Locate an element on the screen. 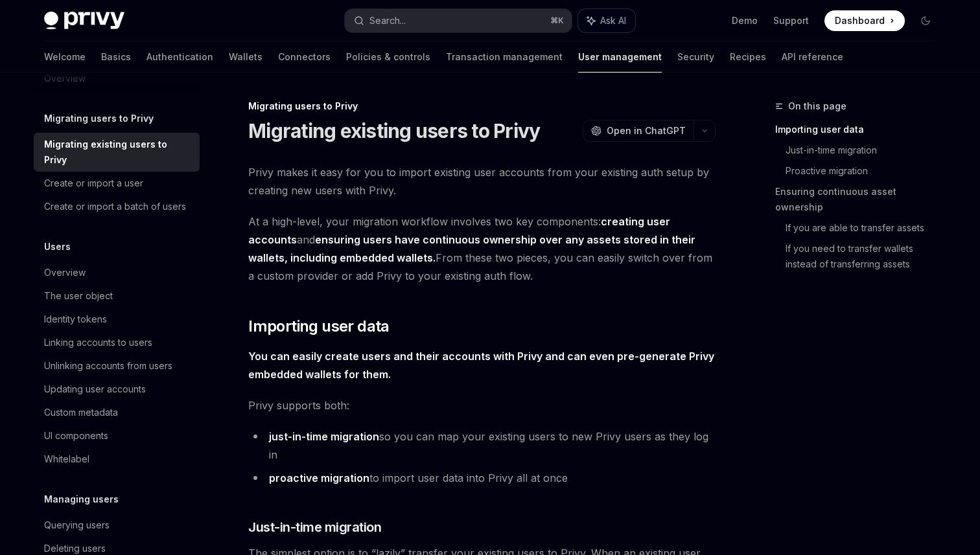  a: Updating user accounts is located at coordinates (116, 389).